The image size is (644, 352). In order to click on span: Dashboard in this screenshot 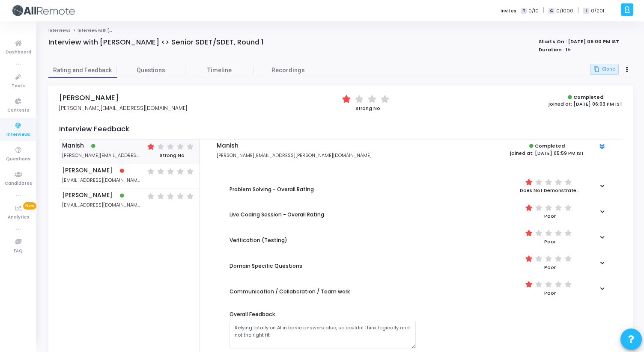, I will do `click(18, 52)`.